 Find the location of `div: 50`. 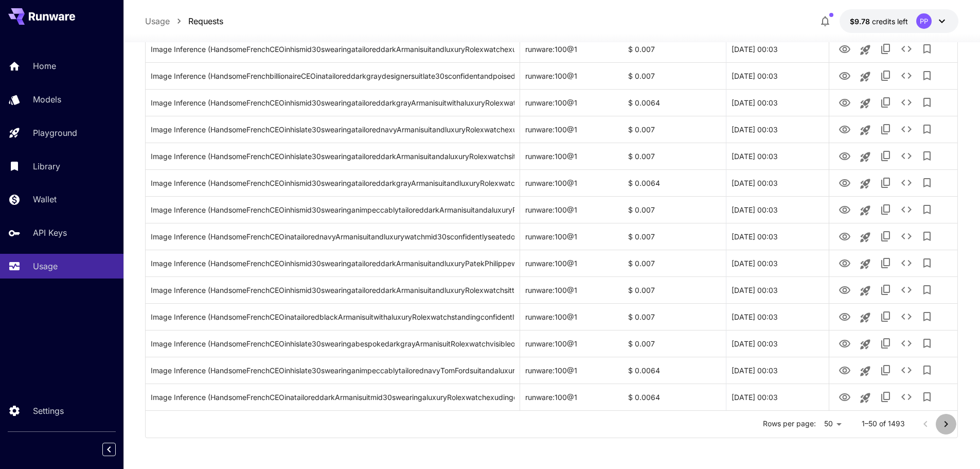

div: 50 is located at coordinates (833, 423).